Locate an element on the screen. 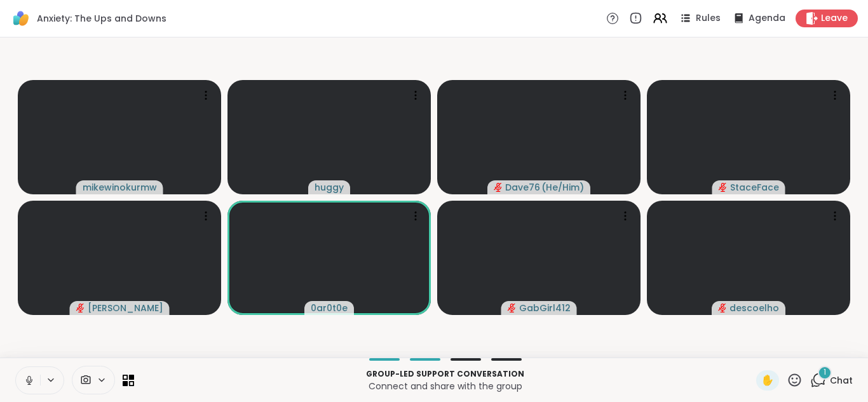  span: Agenda is located at coordinates (767, 18).